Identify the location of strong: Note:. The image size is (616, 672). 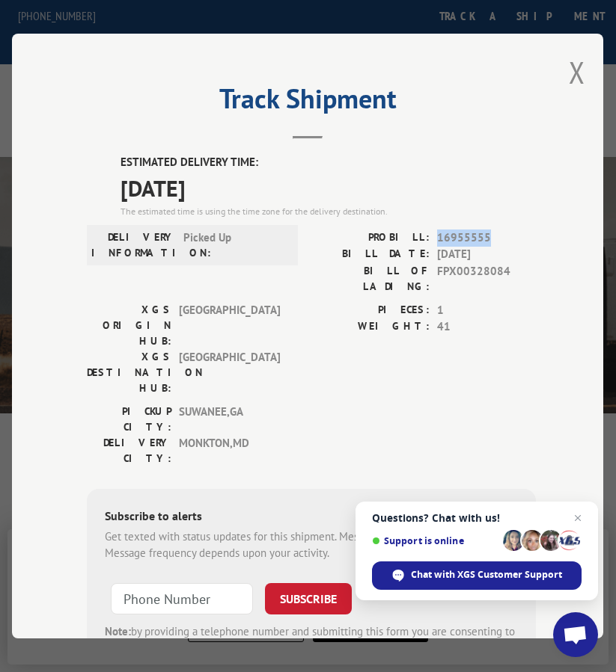
(118, 631).